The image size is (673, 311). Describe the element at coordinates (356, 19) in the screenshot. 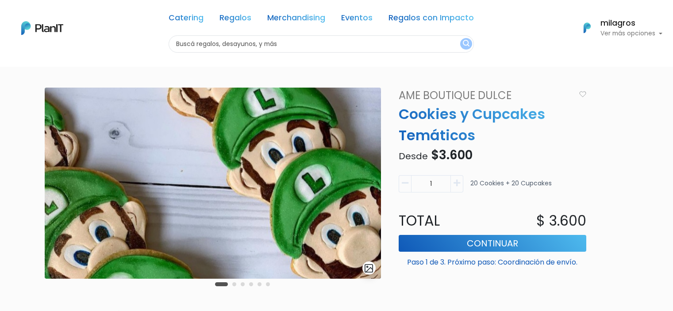

I see `a: Eventos` at that location.